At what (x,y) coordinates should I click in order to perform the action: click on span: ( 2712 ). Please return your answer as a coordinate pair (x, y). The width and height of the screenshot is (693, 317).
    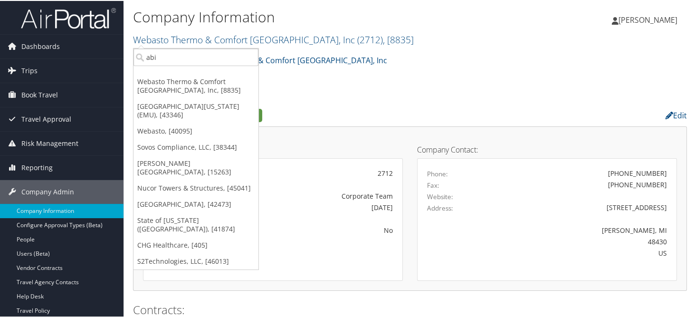
    Looking at the image, I should click on (370, 38).